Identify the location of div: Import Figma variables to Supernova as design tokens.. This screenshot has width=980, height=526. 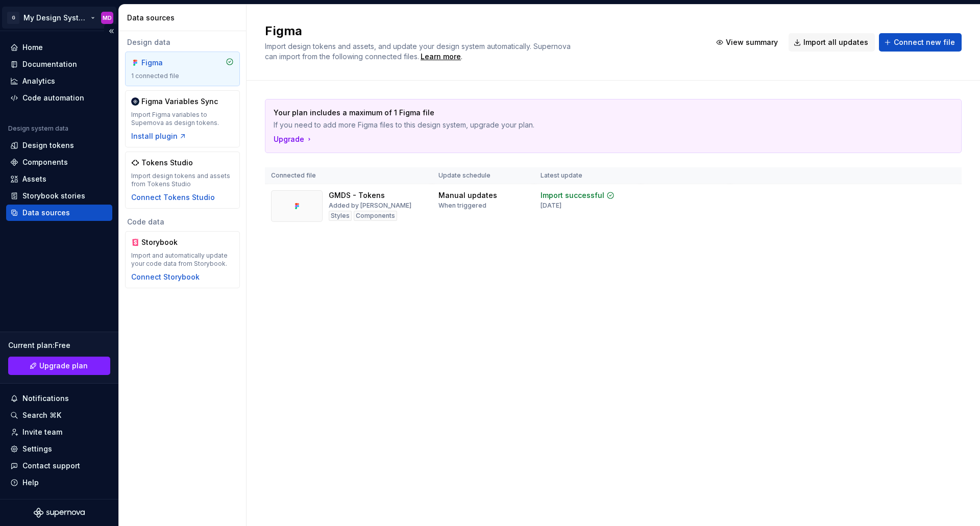
(182, 119).